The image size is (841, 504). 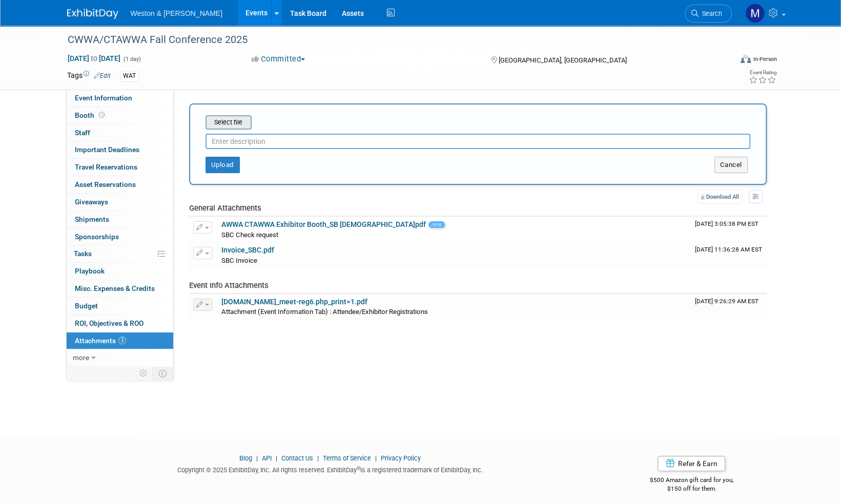 I want to click on span: Booth, so click(x=90, y=115).